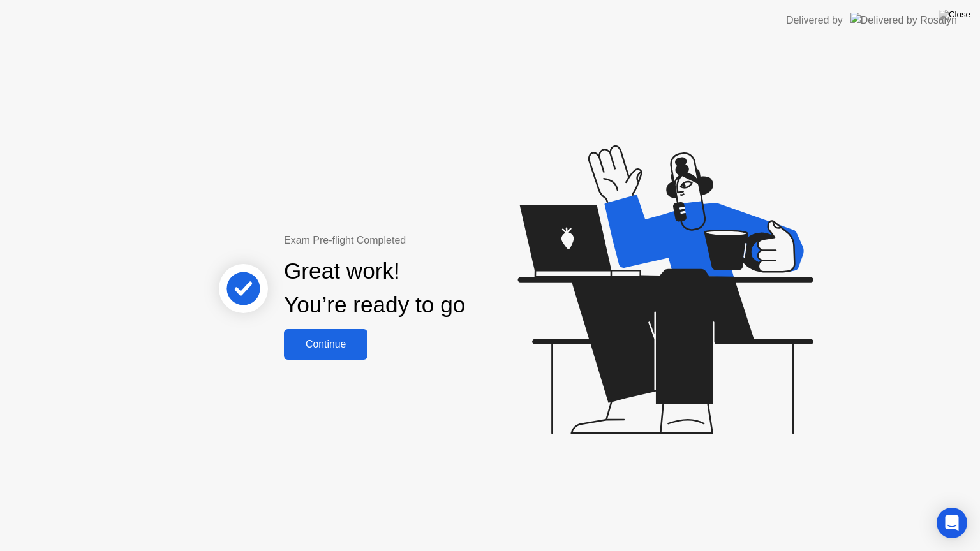 Image resolution: width=980 pixels, height=551 pixels. Describe the element at coordinates (903, 20) in the screenshot. I see `img: Delivered by Rosalyn` at that location.